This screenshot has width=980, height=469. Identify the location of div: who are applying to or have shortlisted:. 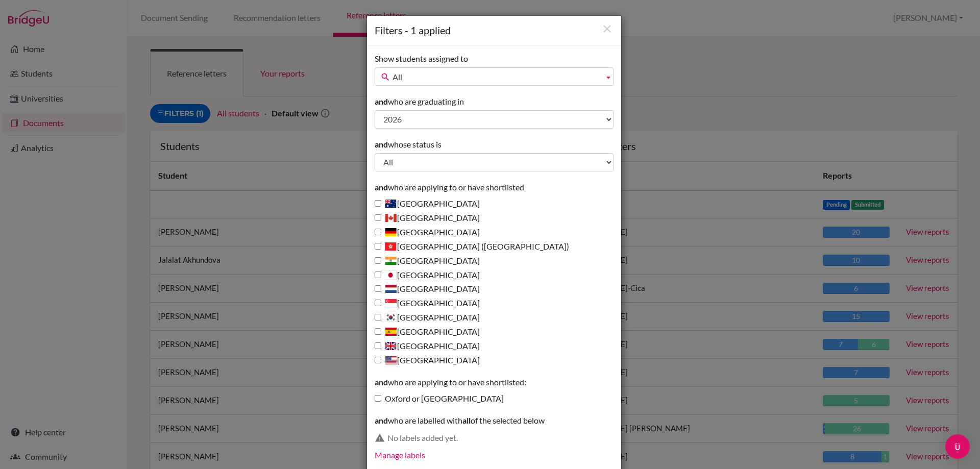
(494, 391).